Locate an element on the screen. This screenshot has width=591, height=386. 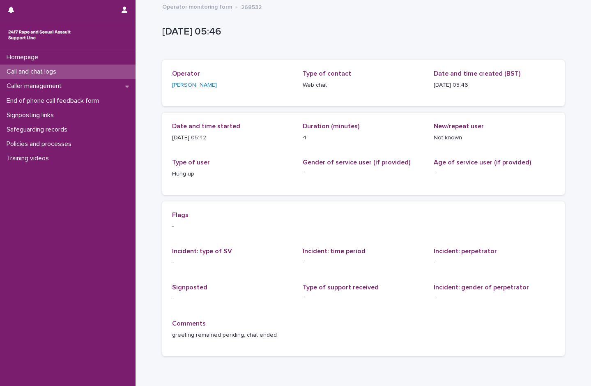
span: Incident: time period is located at coordinates (334, 251).